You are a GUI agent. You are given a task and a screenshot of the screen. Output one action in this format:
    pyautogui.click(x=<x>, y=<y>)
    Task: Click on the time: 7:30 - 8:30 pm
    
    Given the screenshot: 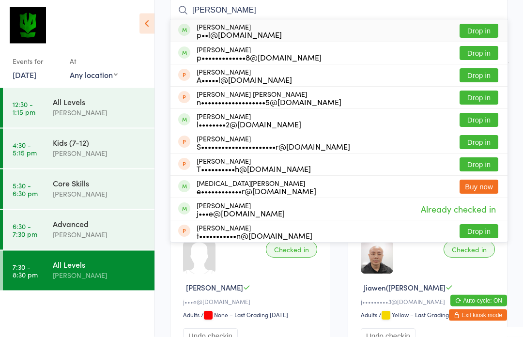 What is the action you would take?
    pyautogui.click(x=25, y=271)
    